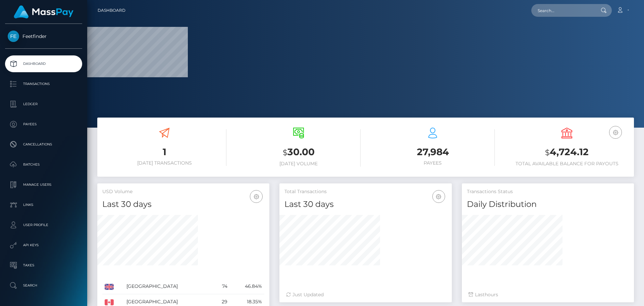 The width and height of the screenshot is (644, 306). I want to click on p: Search, so click(44, 286).